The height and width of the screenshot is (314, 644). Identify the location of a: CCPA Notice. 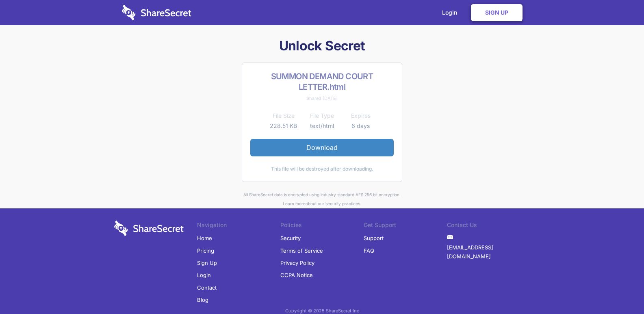
(297, 275).